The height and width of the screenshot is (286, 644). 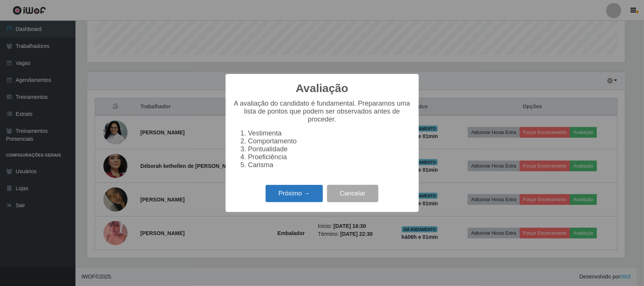 What do you see at coordinates (353, 193) in the screenshot?
I see `button: Cancelar` at bounding box center [353, 193].